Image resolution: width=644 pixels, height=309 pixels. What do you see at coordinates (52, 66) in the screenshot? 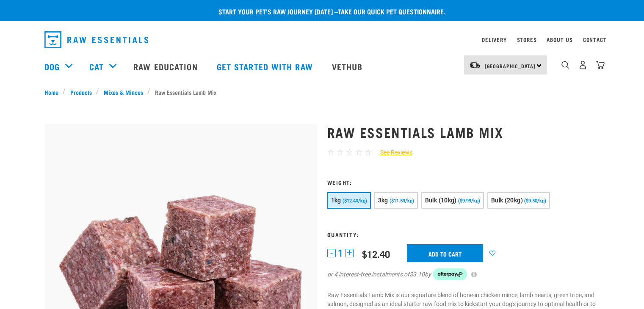
I see `a: Dog` at bounding box center [52, 66].